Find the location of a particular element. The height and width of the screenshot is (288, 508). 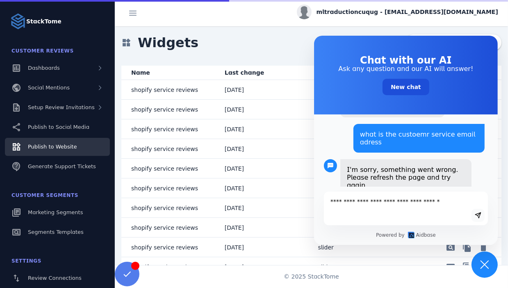

span: Marketing Segments is located at coordinates (55, 212).